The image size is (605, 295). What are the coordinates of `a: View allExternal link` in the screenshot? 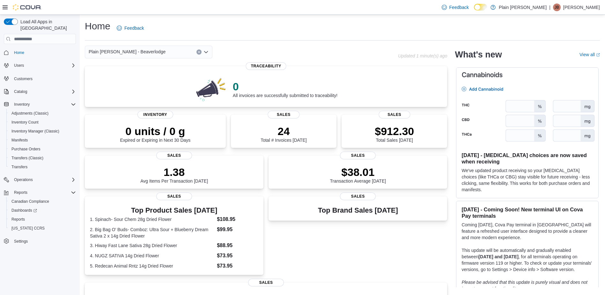 It's located at (590, 55).